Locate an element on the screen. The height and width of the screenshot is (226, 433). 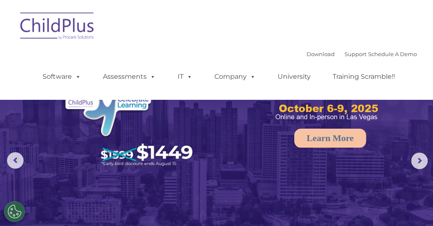
a: Download is located at coordinates (321, 54).